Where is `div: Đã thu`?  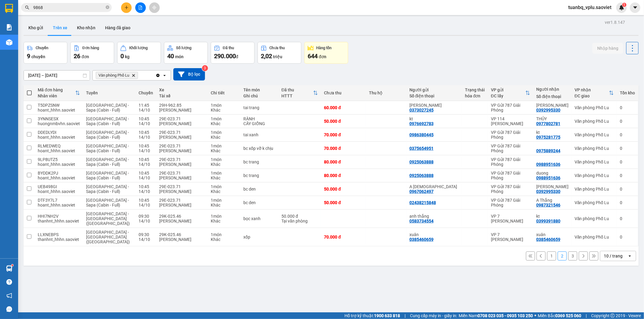 div: Đã thu is located at coordinates (297, 90).